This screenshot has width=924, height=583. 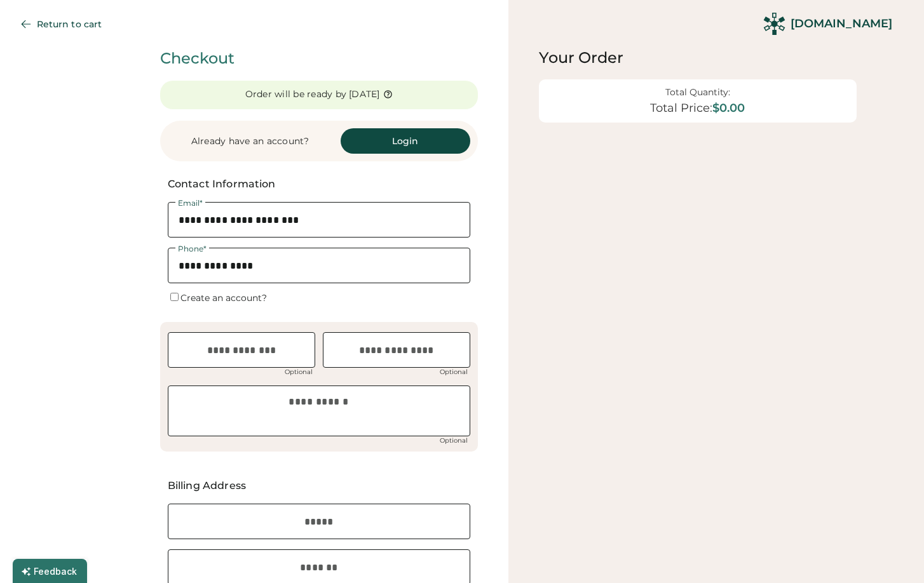 I want to click on div: Already have an account?, so click(x=250, y=142).